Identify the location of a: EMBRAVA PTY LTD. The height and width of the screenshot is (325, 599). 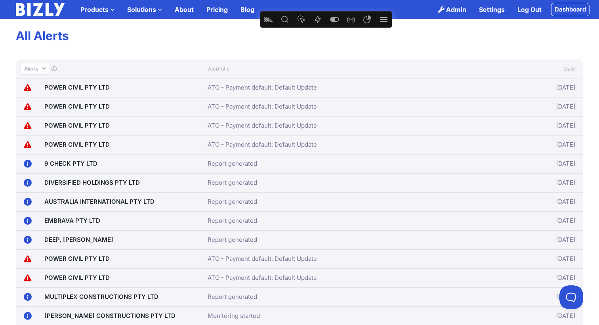
(72, 220).